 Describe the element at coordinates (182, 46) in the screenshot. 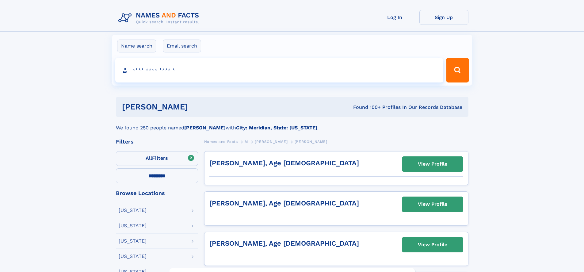

I see `label: Email search` at that location.